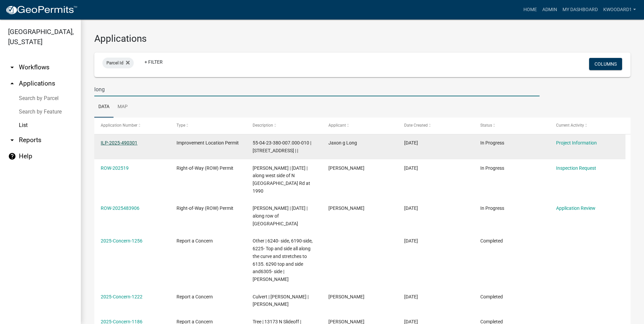 The height and width of the screenshot is (324, 644). What do you see at coordinates (550, 10) in the screenshot?
I see `a: Admin` at bounding box center [550, 10].